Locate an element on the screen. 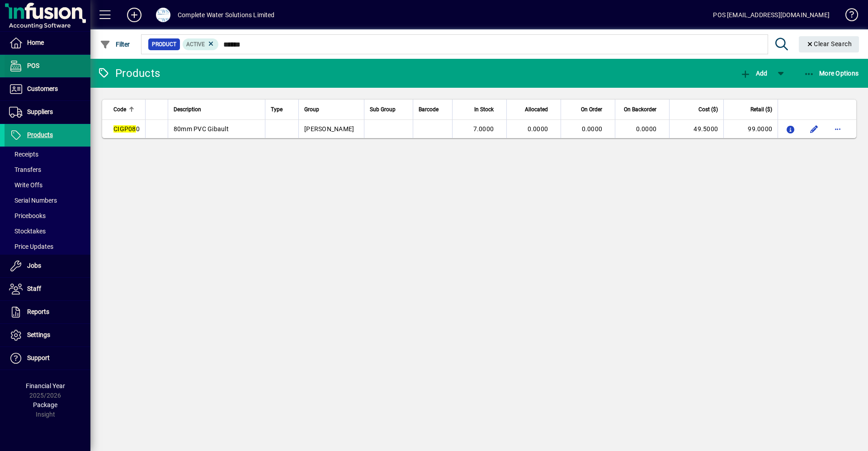  span: Reports is located at coordinates (38, 312).